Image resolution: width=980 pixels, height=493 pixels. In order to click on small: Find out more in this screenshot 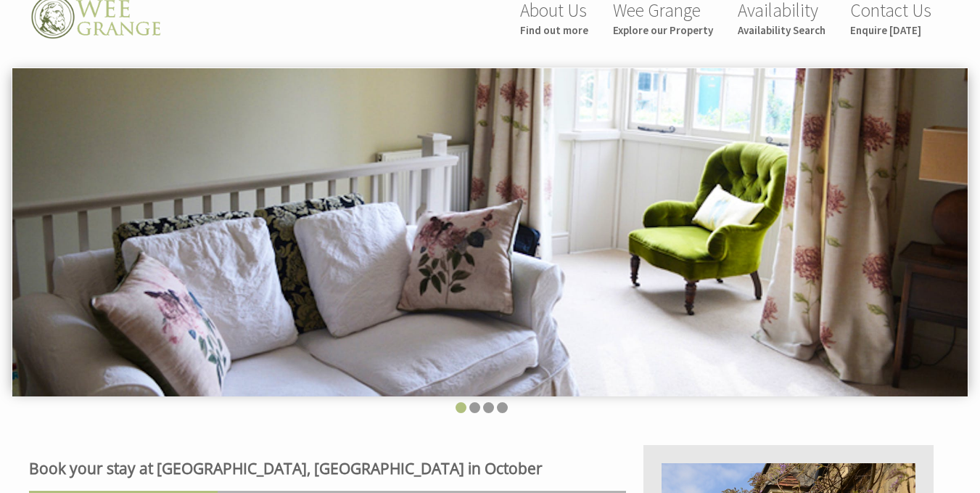, I will do `click(554, 30)`.